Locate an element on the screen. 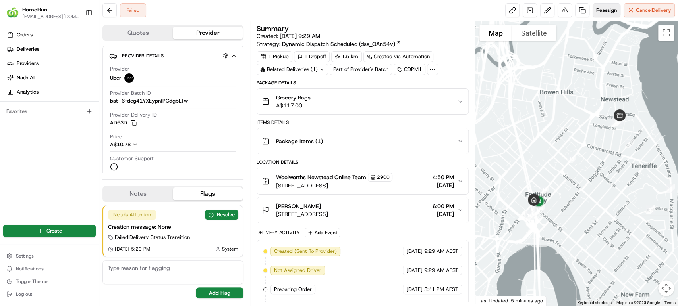 The width and height of the screenshot is (678, 306). span: Provider Batch ID is located at coordinates (130, 93).